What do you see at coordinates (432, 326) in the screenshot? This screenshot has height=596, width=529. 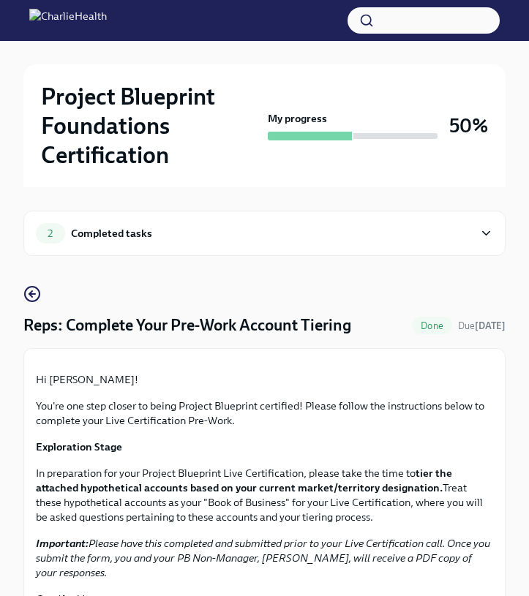 I see `span: Done` at bounding box center [432, 326].